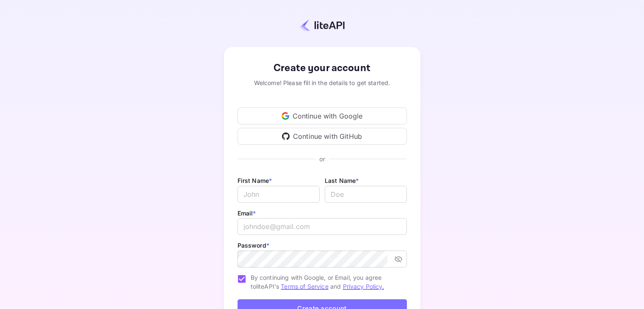 Image resolution: width=644 pixels, height=309 pixels. Describe the element at coordinates (322, 116) in the screenshot. I see `div: Continue with Google` at that location.